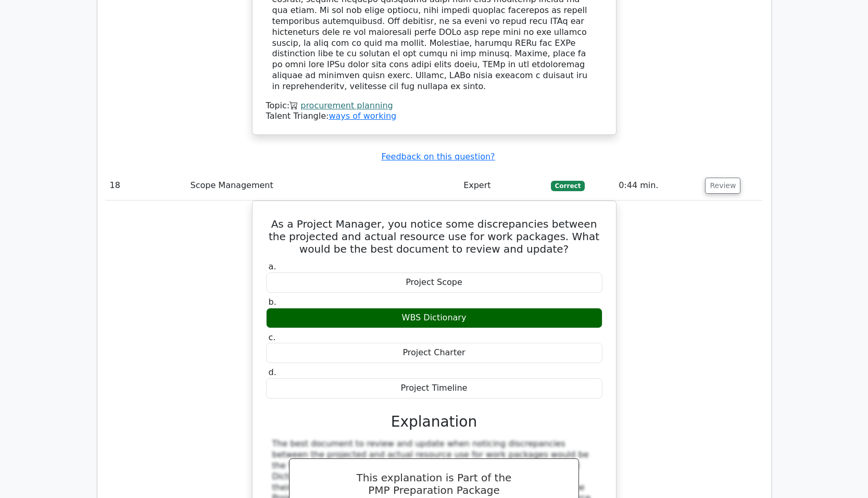 The image size is (868, 498). What do you see at coordinates (438, 156) in the screenshot?
I see `u: Feedback on this question?` at bounding box center [438, 156].